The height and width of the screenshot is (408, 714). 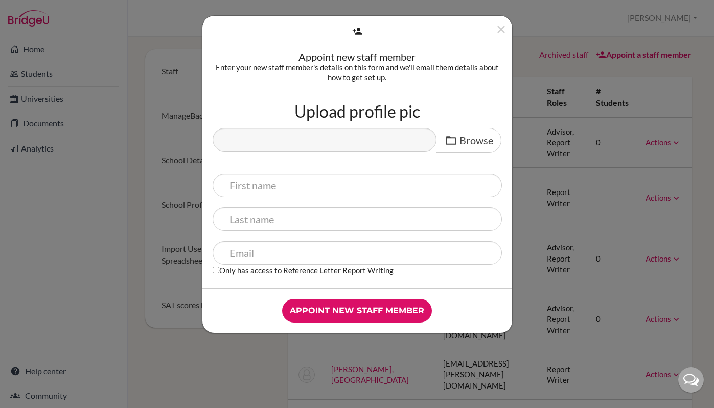 I want to click on button: Close, so click(x=501, y=31).